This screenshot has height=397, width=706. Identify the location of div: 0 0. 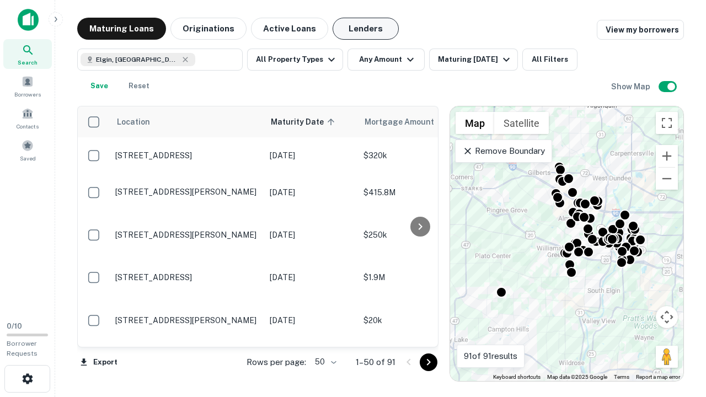
(567, 244).